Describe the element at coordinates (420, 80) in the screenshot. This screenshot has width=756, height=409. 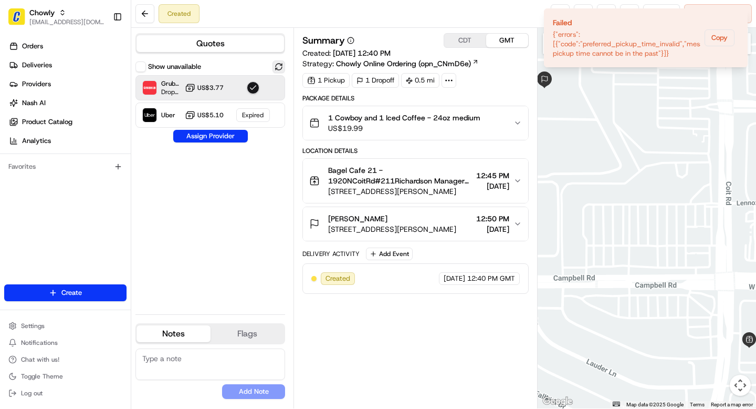
I see `div: 0.5 mi` at that location.